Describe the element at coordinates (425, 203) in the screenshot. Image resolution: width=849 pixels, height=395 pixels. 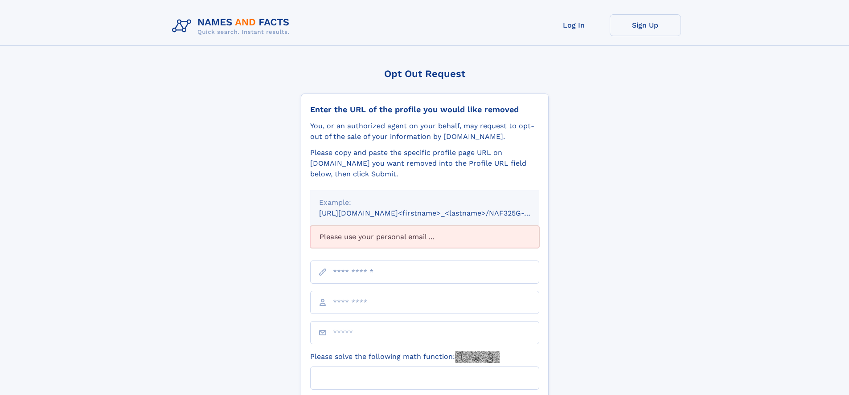
I see `div: Example:` at that location.